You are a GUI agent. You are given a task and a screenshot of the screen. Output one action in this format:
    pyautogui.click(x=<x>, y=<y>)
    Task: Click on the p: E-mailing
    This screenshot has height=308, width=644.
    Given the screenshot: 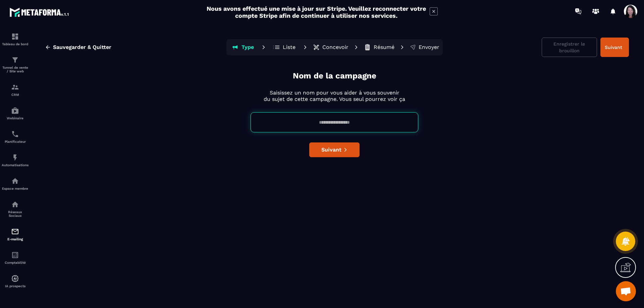 What is the action you would take?
    pyautogui.click(x=15, y=239)
    